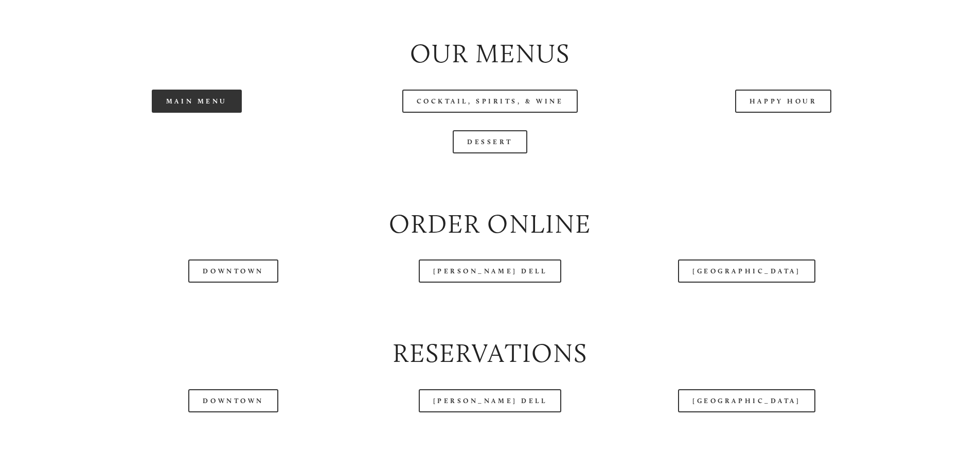 The image size is (980, 469). I want to click on h2: Order Online, so click(490, 224).